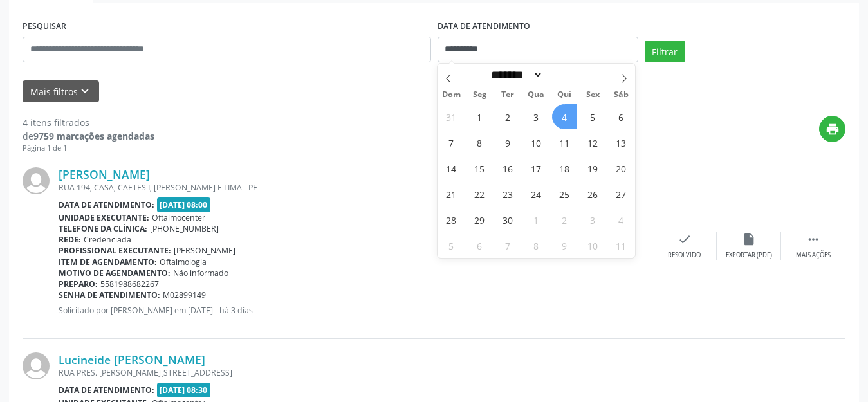 This screenshot has width=868, height=402. What do you see at coordinates (564, 74) in the screenshot?
I see `input: Year` at bounding box center [564, 74].